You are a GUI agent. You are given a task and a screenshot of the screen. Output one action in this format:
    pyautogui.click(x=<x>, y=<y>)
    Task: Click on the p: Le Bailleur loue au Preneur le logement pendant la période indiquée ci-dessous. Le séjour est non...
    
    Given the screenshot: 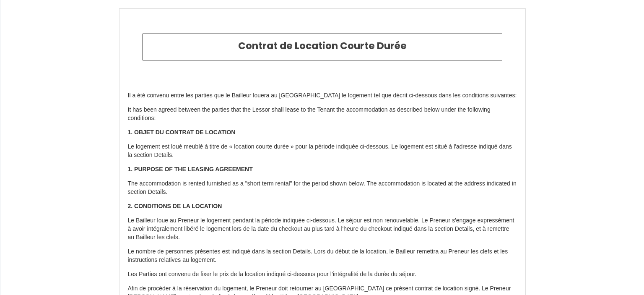 What is the action you would take?
    pyautogui.click(x=323, y=229)
    